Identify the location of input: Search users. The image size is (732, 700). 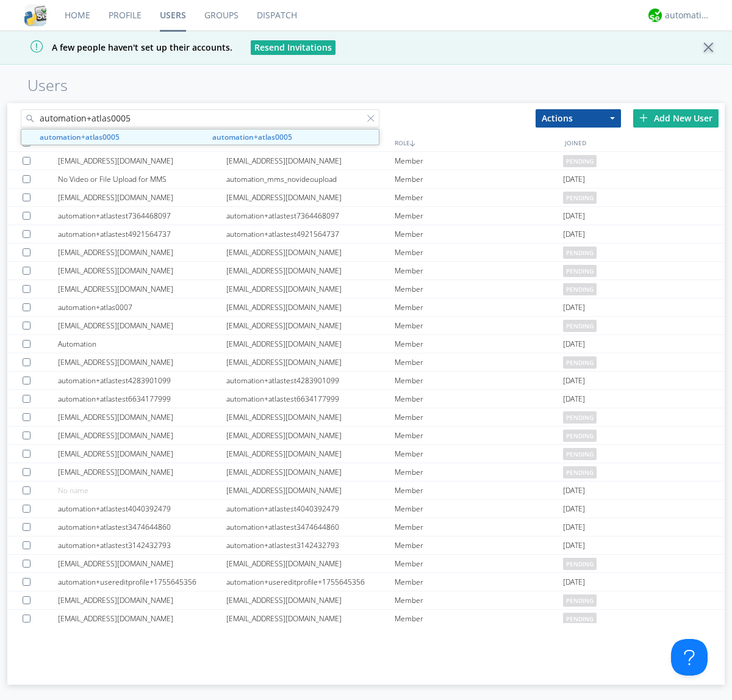
(200, 118).